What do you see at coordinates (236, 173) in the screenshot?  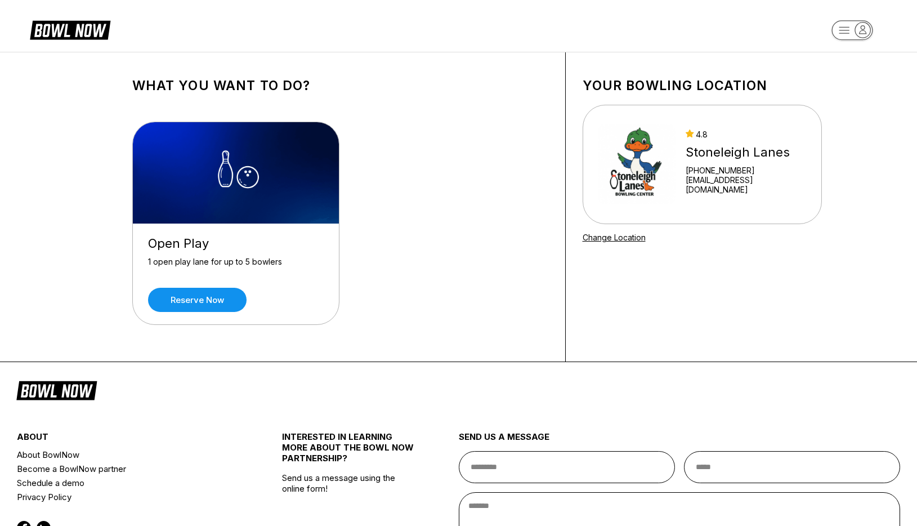 I see `img: Open Play` at bounding box center [236, 173].